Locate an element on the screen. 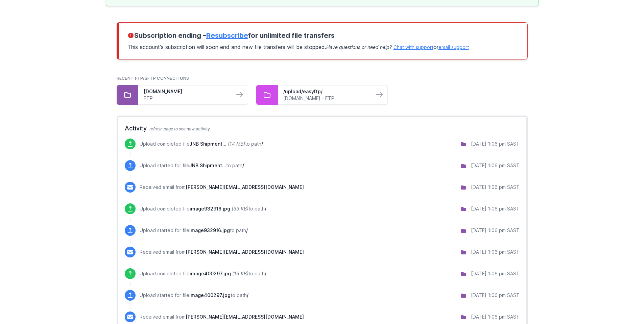 The image size is (644, 324). h2: Recent FTP/SFTP Connections is located at coordinates (322, 78).